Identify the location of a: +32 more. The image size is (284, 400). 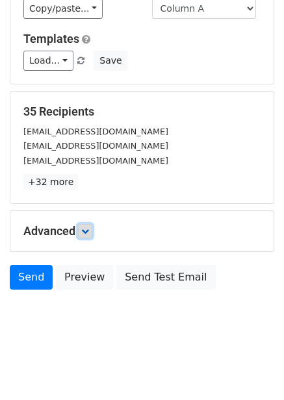
(51, 182).